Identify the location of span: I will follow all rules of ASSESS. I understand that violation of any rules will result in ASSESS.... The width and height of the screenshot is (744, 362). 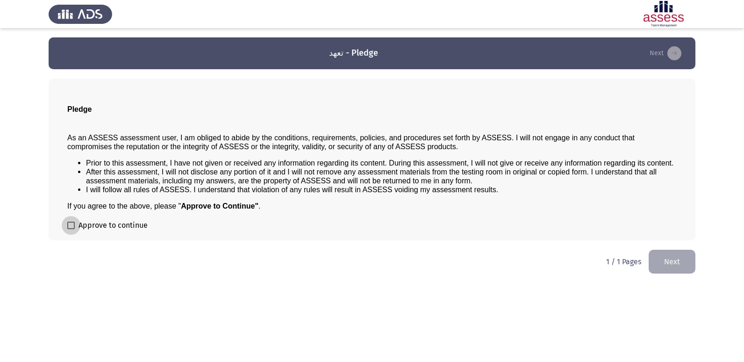
(292, 189).